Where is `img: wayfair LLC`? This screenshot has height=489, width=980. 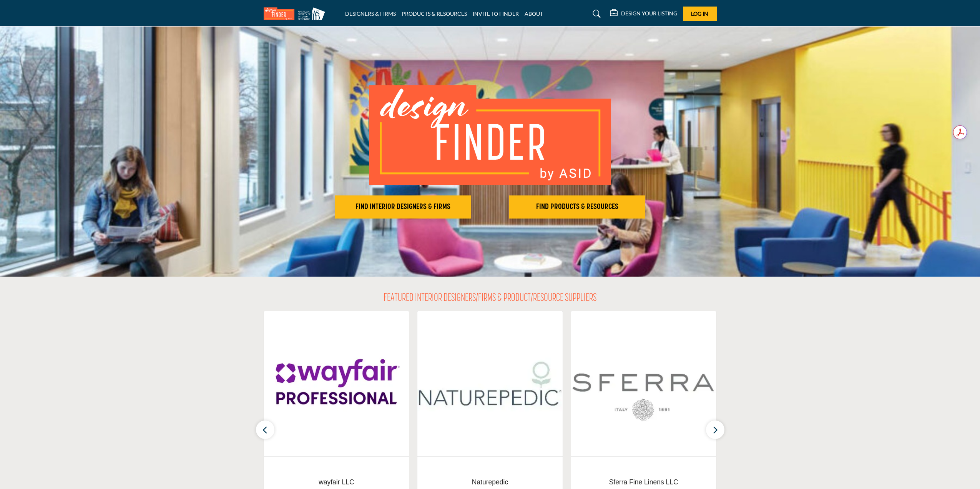 img: wayfair LLC is located at coordinates (337, 384).